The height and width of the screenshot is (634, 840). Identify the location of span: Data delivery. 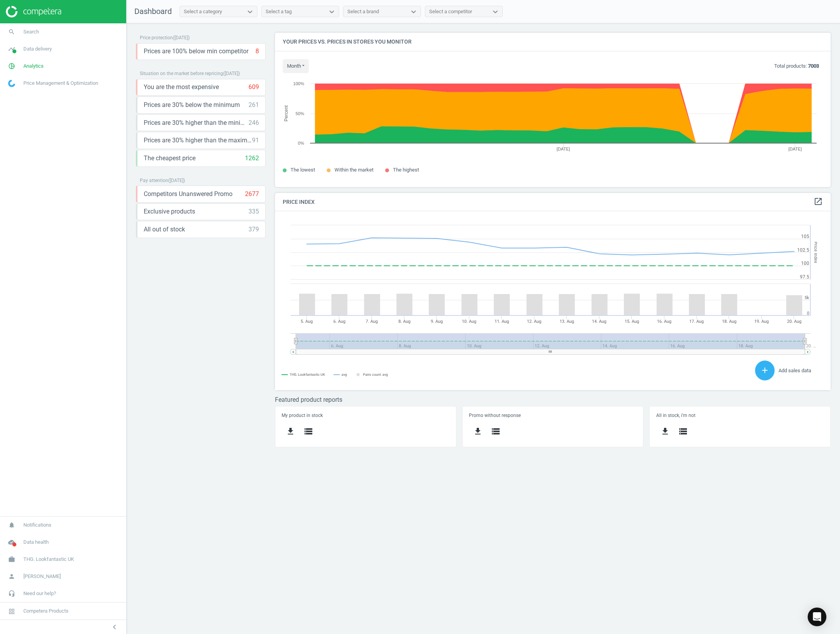
(37, 49).